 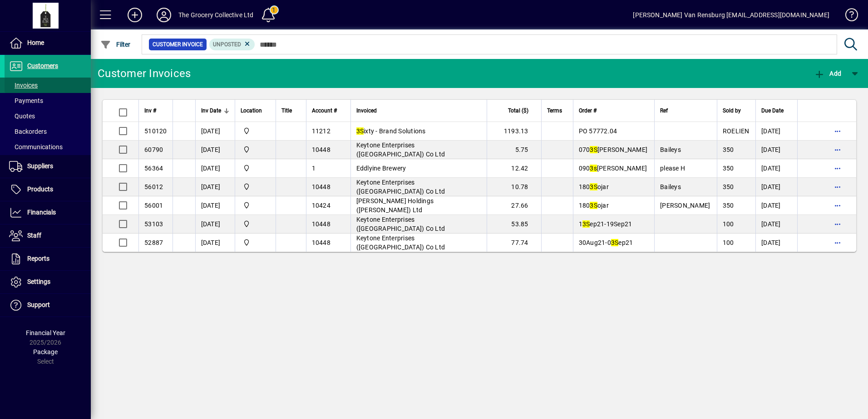 What do you see at coordinates (216, 15) in the screenshot?
I see `div: The Grocery Collective Ltd` at bounding box center [216, 15].